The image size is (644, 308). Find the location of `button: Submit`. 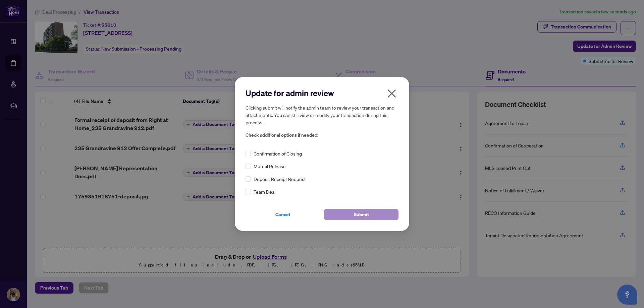

button: Submit is located at coordinates (361, 214).